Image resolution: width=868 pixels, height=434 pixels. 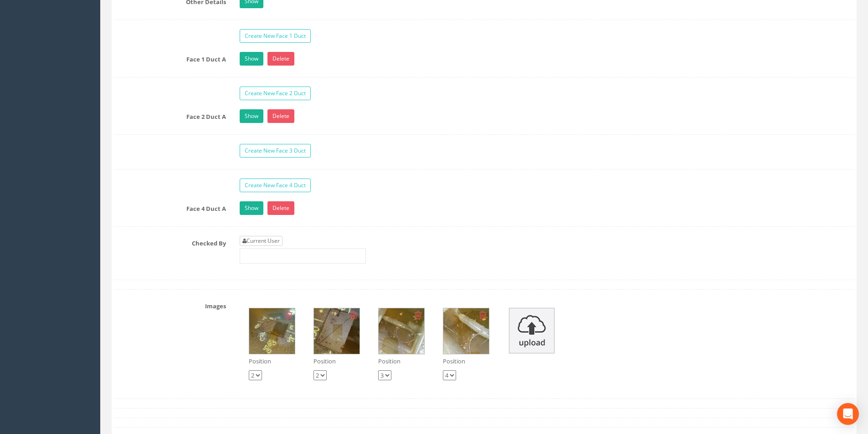 I want to click on a: Create New Face 4 Duct, so click(x=275, y=186).